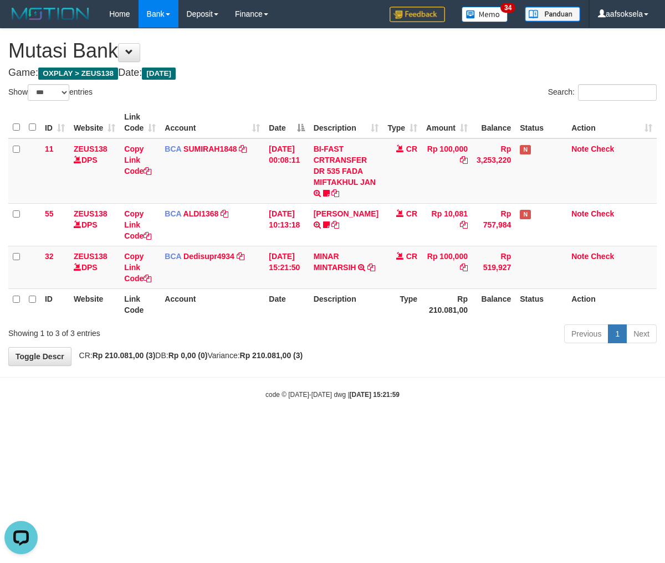 The height and width of the screenshot is (563, 665). What do you see at coordinates (50, 92) in the screenshot?
I see `label: Show entries` at bounding box center [50, 92].